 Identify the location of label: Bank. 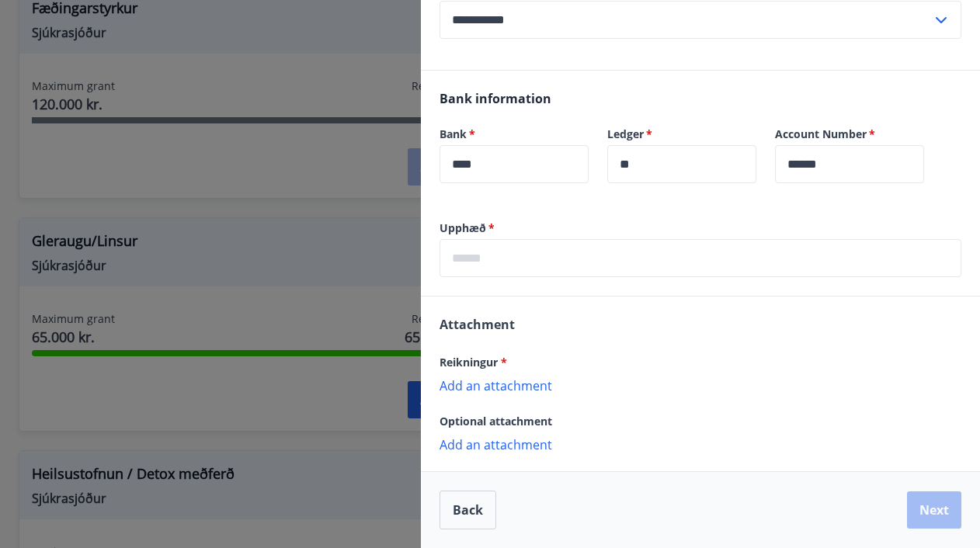
(514, 134).